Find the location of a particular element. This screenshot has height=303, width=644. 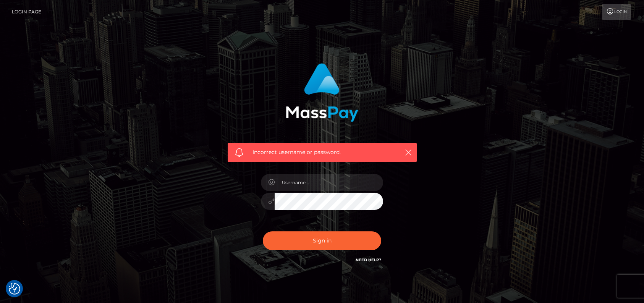

img: Revisit consent button is located at coordinates (15, 288).